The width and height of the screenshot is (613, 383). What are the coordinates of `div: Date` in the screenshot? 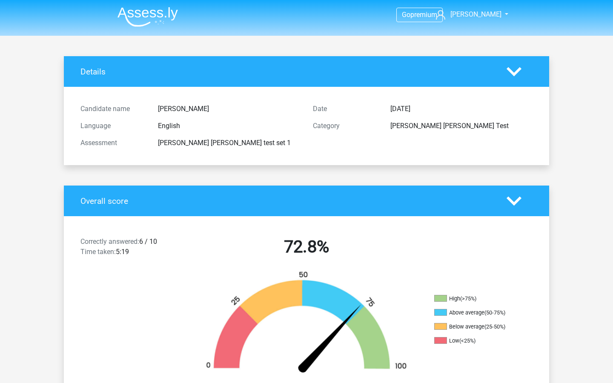 It's located at (345, 109).